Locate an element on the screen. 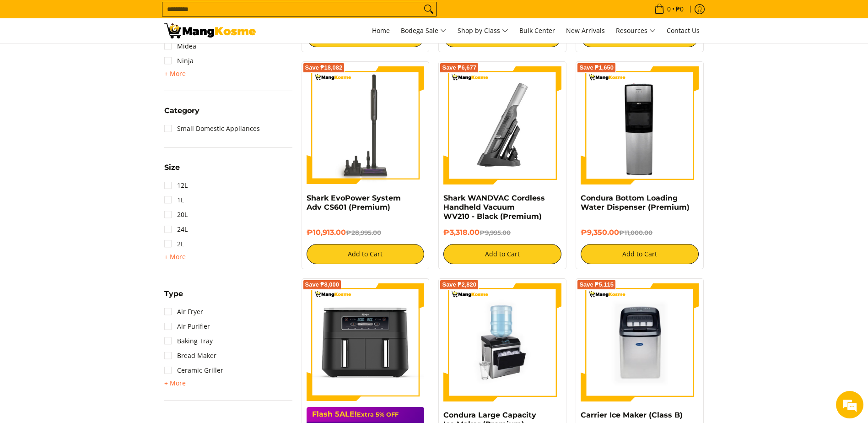 This screenshot has height=423, width=868. a: Ceramic Griller is located at coordinates (194, 370).